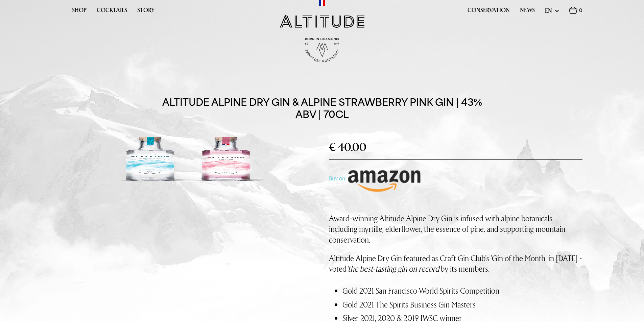  I want to click on img: amazon_defalut.png, so click(384, 180).